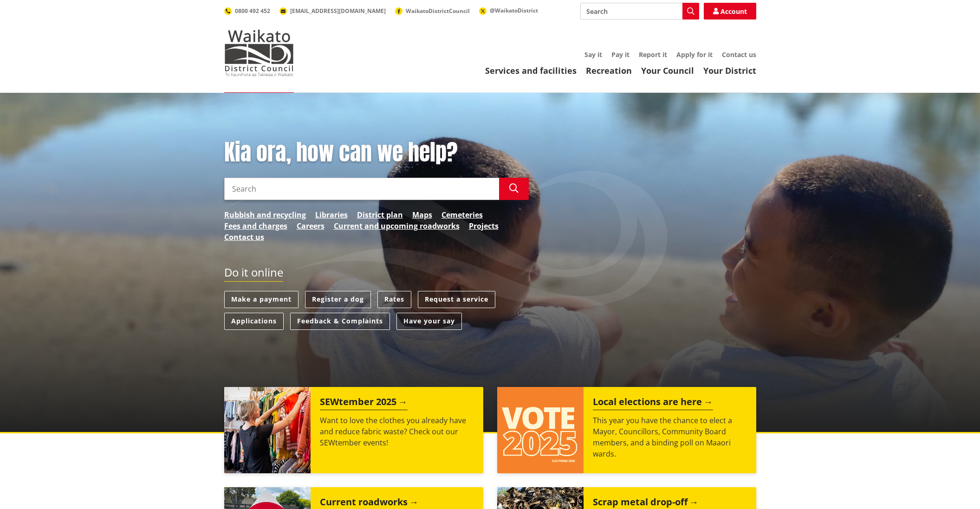 The width and height of the screenshot is (980, 509). Describe the element at coordinates (514, 10) in the screenshot. I see `span: @WaikatoDistrict` at that location.